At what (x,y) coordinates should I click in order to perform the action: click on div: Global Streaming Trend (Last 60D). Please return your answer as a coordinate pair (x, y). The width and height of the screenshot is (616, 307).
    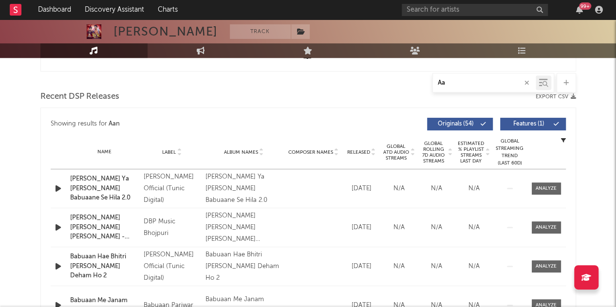
    Looking at the image, I should click on (510, 152).